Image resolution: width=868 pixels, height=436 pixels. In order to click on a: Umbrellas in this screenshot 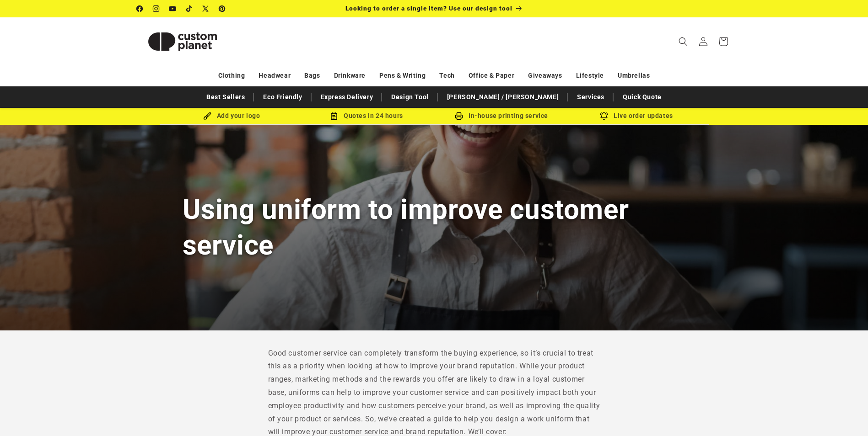, I will do `click(634, 75)`.